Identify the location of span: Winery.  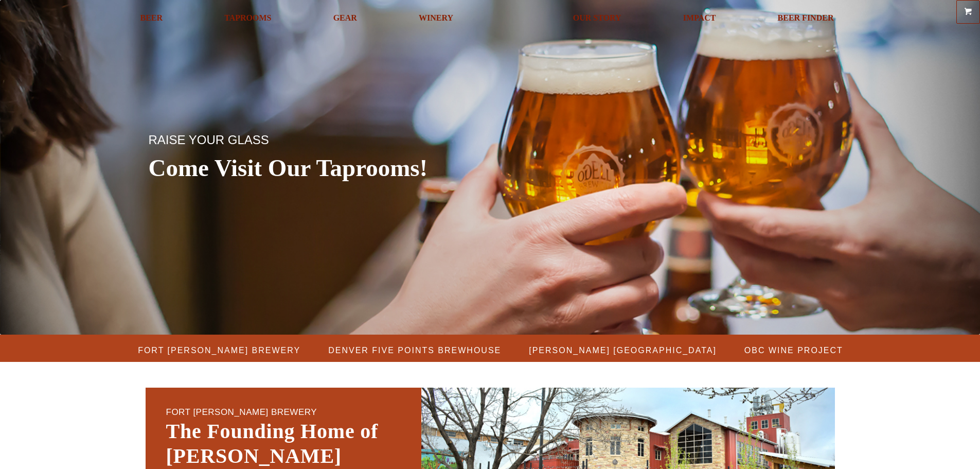
(428, 17).